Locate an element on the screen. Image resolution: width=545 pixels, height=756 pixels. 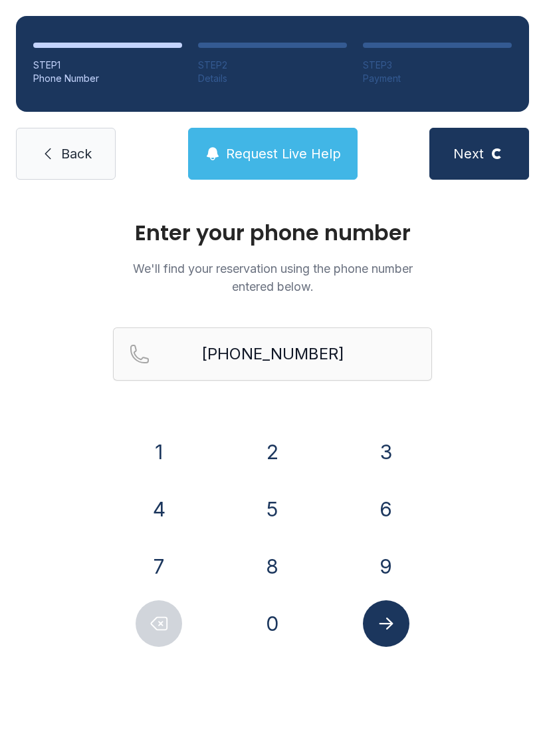
button: 8 is located at coordinates (273, 567).